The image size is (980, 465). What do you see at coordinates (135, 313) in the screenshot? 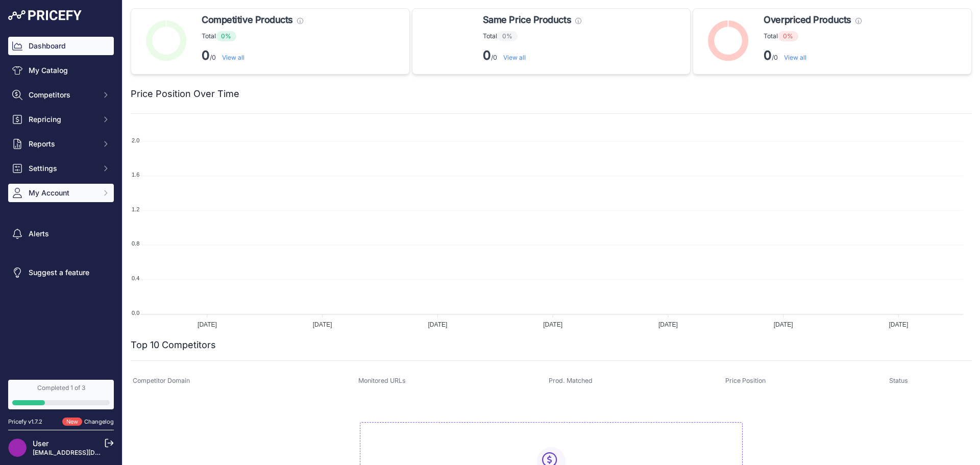
I see `tspan: 0.0` at bounding box center [135, 313].